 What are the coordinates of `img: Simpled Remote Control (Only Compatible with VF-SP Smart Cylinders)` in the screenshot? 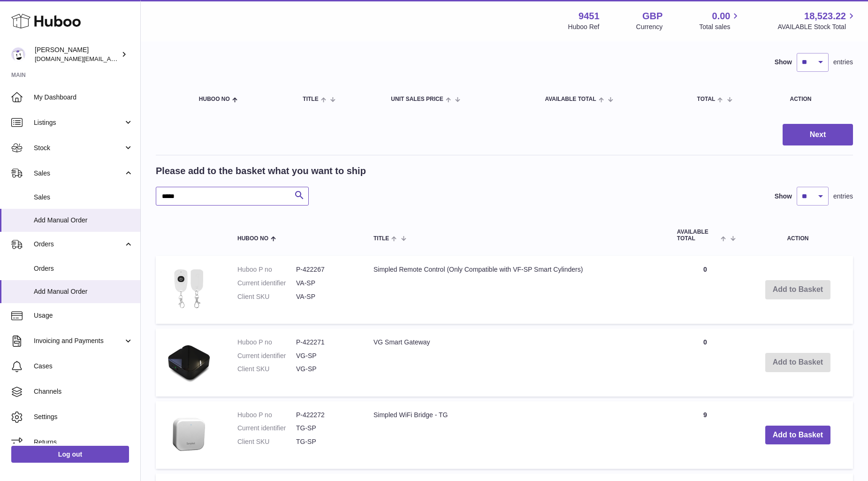 It's located at (189, 289).